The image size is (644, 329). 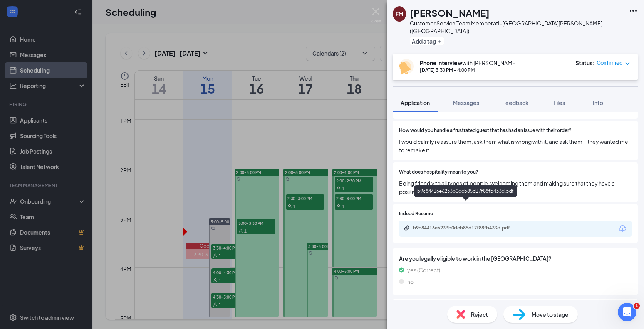 I want to click on span: 1, so click(x=637, y=306).